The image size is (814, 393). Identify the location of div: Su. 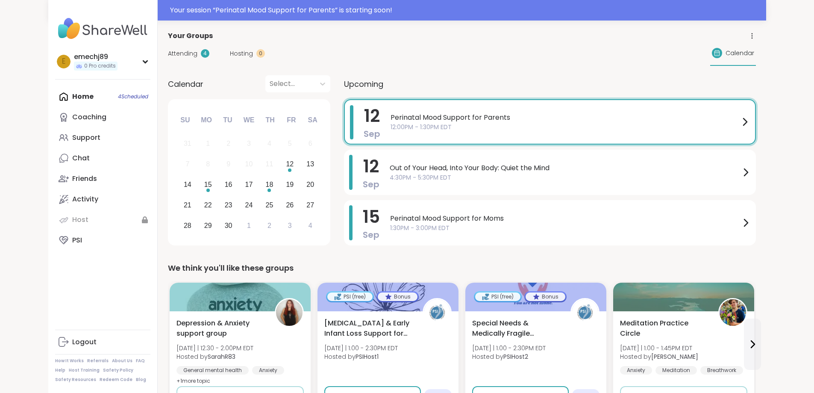
(185, 120).